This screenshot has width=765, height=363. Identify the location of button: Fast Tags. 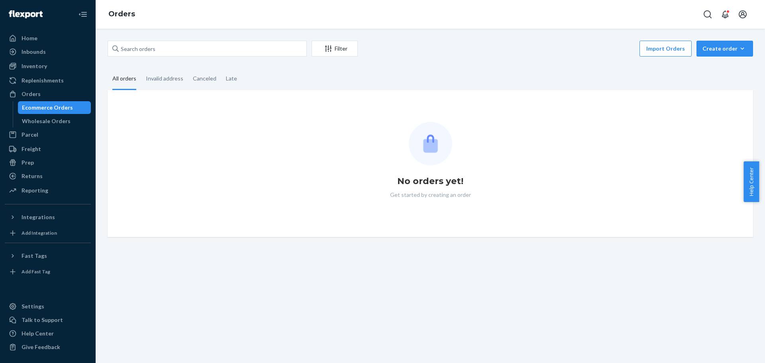
(48, 256).